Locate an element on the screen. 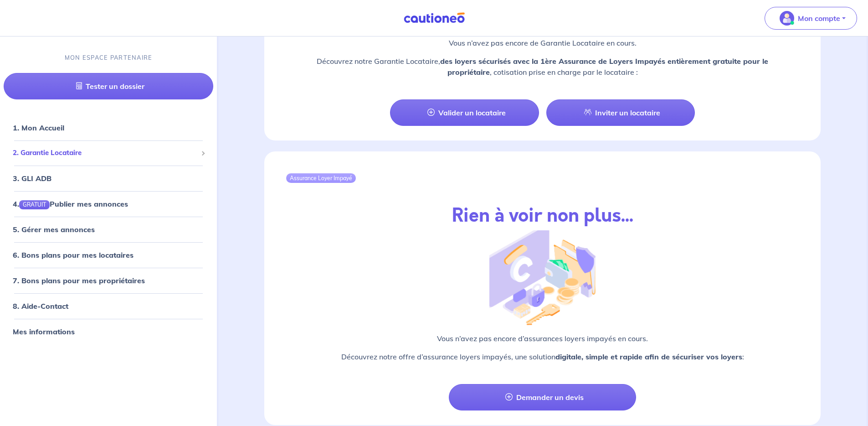  div: 2. Garantie Locataire is located at coordinates (109, 153).